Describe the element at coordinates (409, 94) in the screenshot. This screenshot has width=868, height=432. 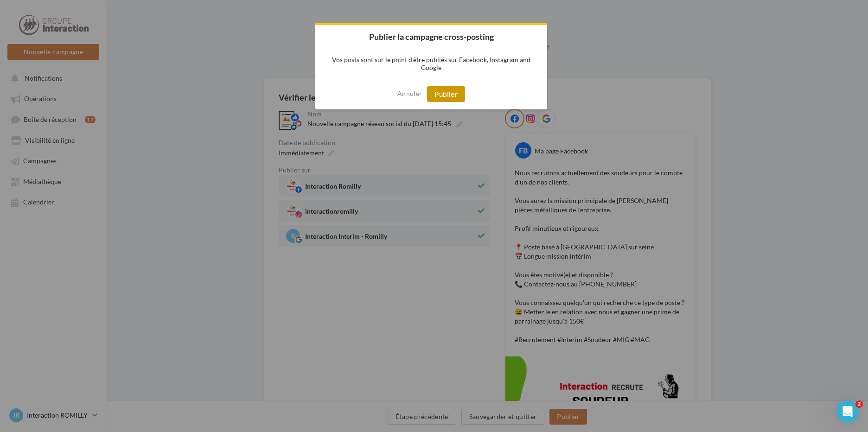
I see `button: Annuler` at that location.